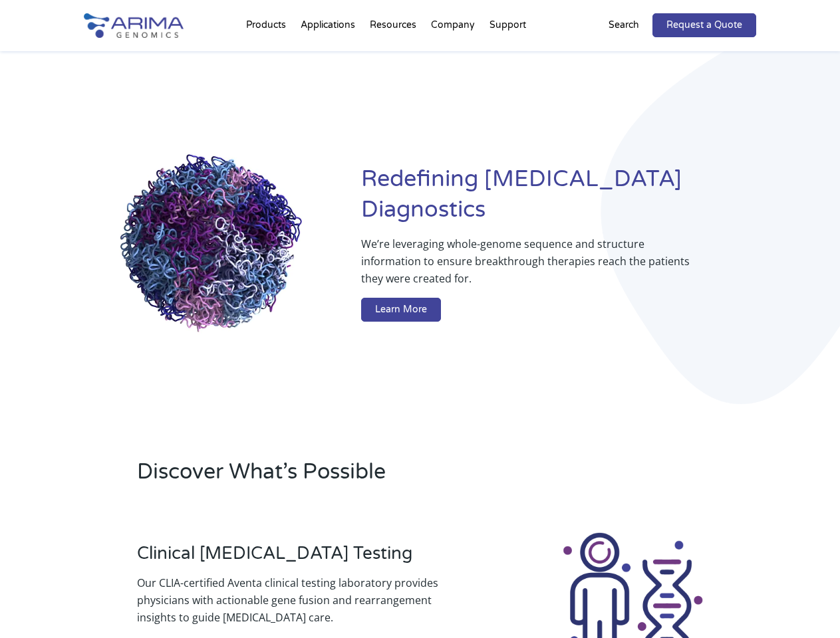 The image size is (840, 638). I want to click on p: Our CLIA-certified Aventa clinical testing laboratory provides physicians with actionable gene fu..., so click(305, 600).